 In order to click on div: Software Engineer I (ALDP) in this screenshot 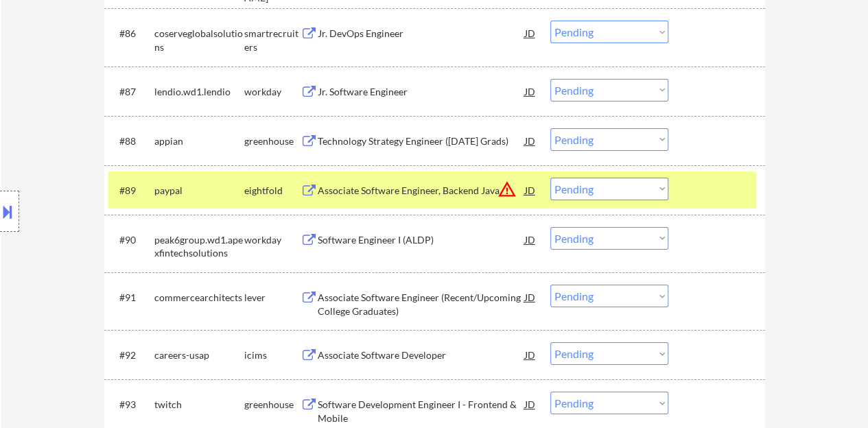, I will do `click(421, 241)`.